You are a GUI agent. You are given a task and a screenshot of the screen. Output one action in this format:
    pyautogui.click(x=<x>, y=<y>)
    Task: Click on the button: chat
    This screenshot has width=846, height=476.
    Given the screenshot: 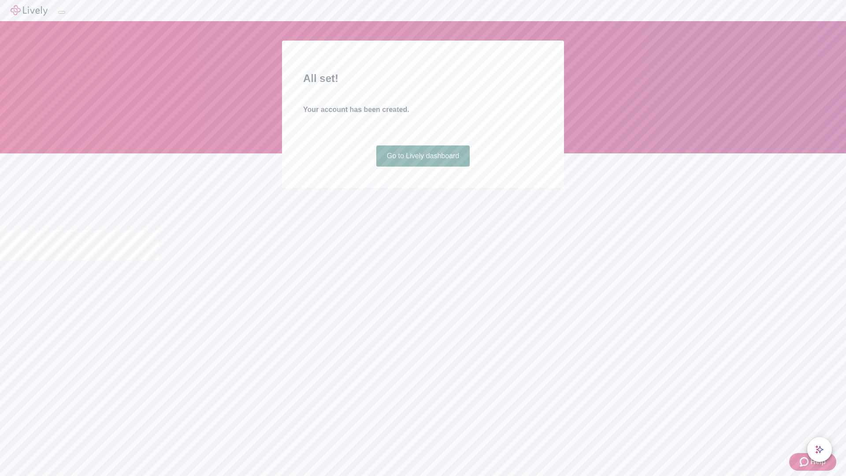 What is the action you would take?
    pyautogui.click(x=820, y=450)
    